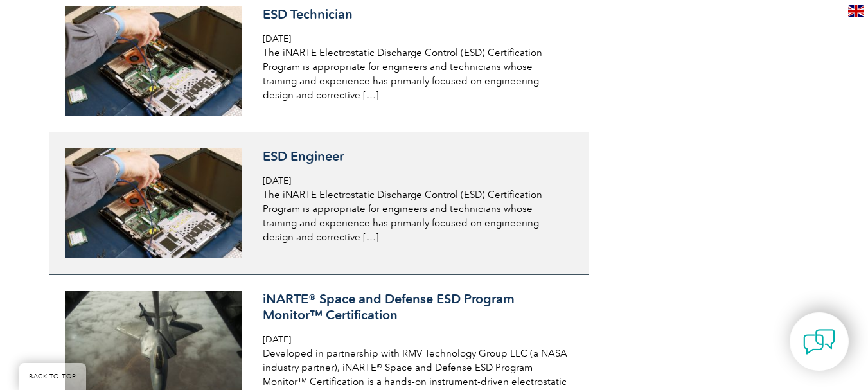 The height and width of the screenshot is (390, 868). Describe the element at coordinates (53, 377) in the screenshot. I see `a: BACK TO TOP` at that location.